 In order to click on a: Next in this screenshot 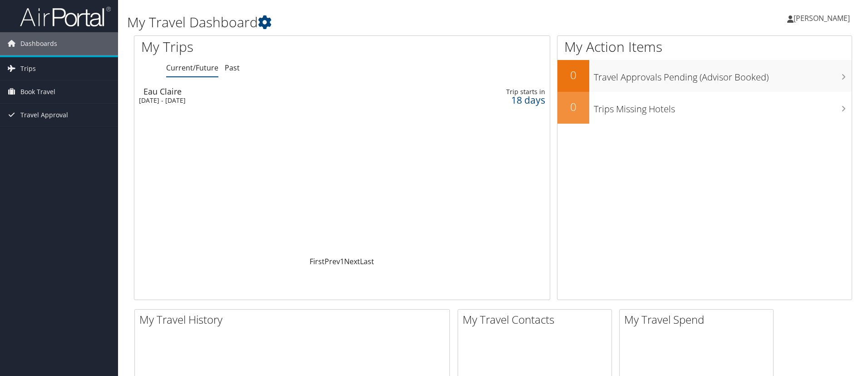, I will do `click(352, 261)`.